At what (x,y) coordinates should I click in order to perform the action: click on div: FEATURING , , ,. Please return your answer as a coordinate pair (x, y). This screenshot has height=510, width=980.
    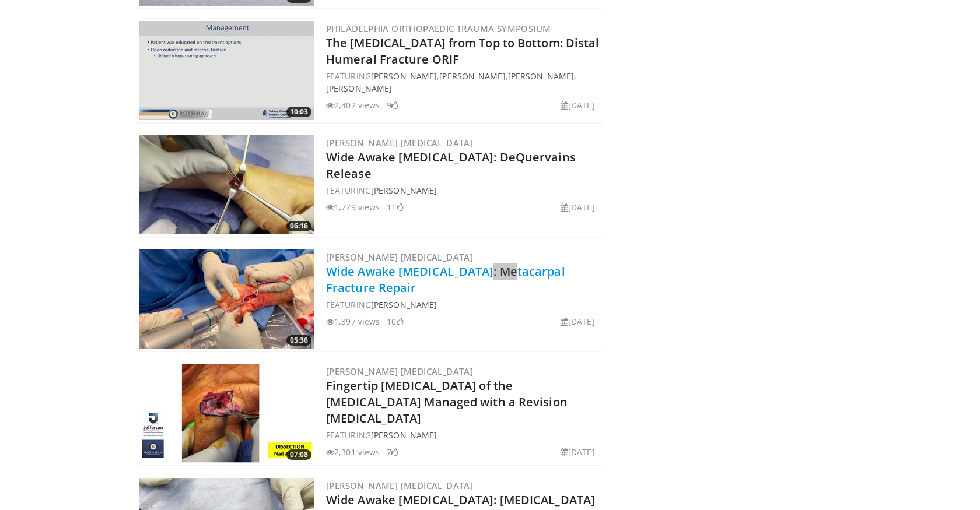
    Looking at the image, I should click on (462, 83).